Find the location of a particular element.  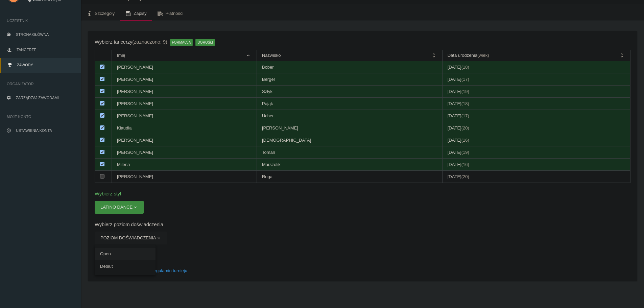

button: Poziom doświadczenia is located at coordinates (131, 238).